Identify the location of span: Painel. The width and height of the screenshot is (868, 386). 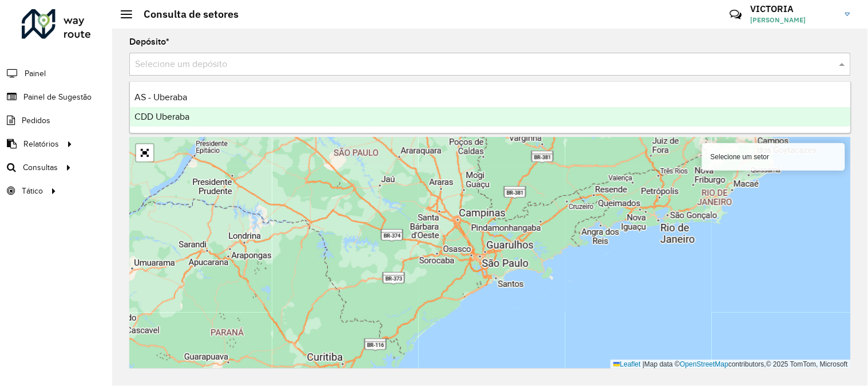
(35, 73).